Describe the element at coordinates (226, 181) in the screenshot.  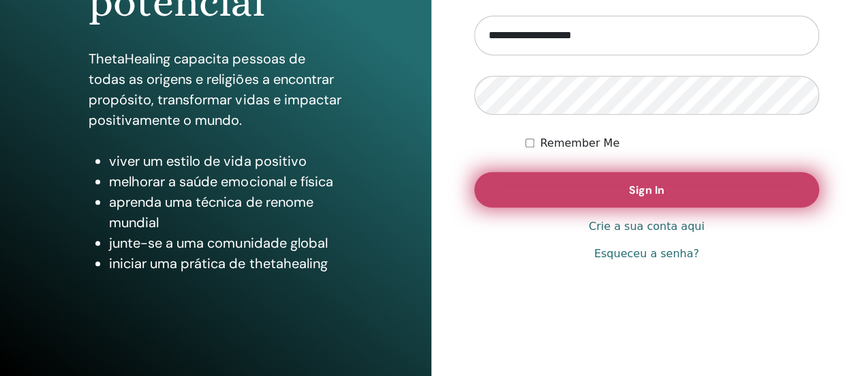
I see `li: melhorar a saúde emocional e física` at that location.